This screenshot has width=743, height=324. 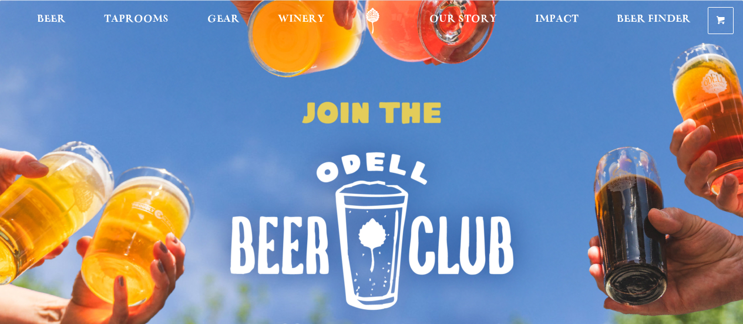 What do you see at coordinates (463, 19) in the screenshot?
I see `span: Our Story` at bounding box center [463, 19].